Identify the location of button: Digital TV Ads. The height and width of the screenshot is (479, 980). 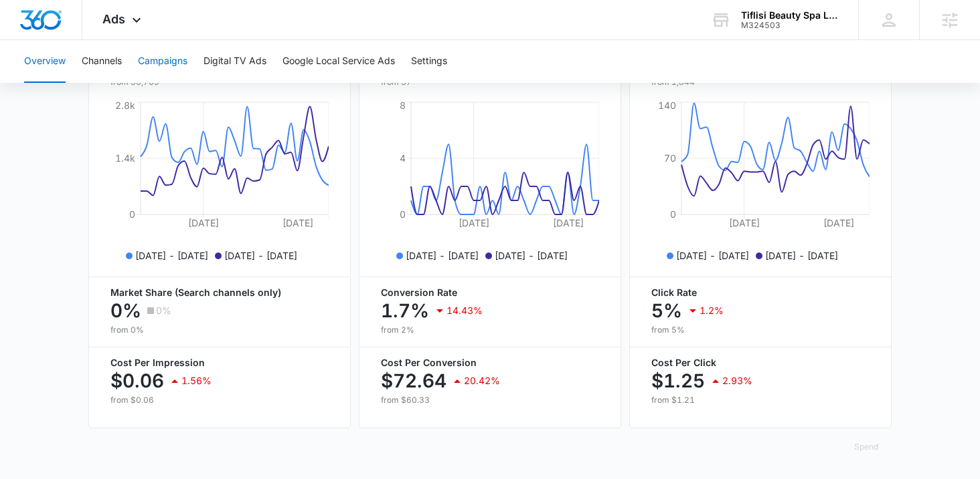
(235, 62).